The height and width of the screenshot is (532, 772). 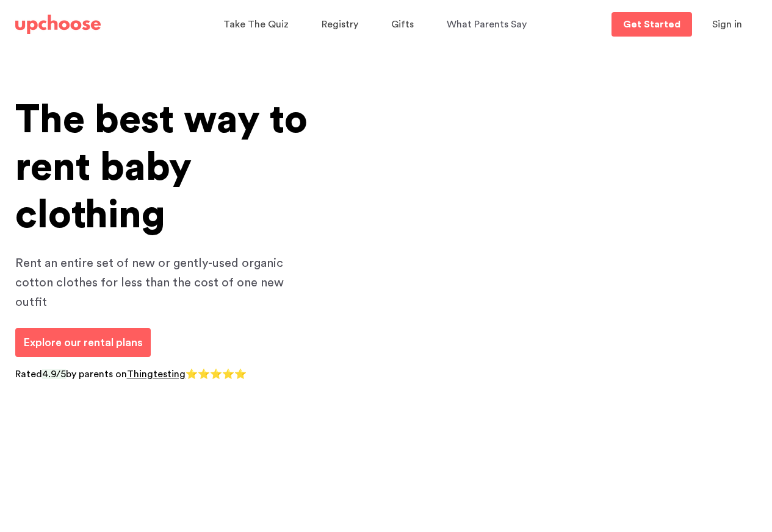 I want to click on a: Explore our rental plans, so click(x=83, y=343).